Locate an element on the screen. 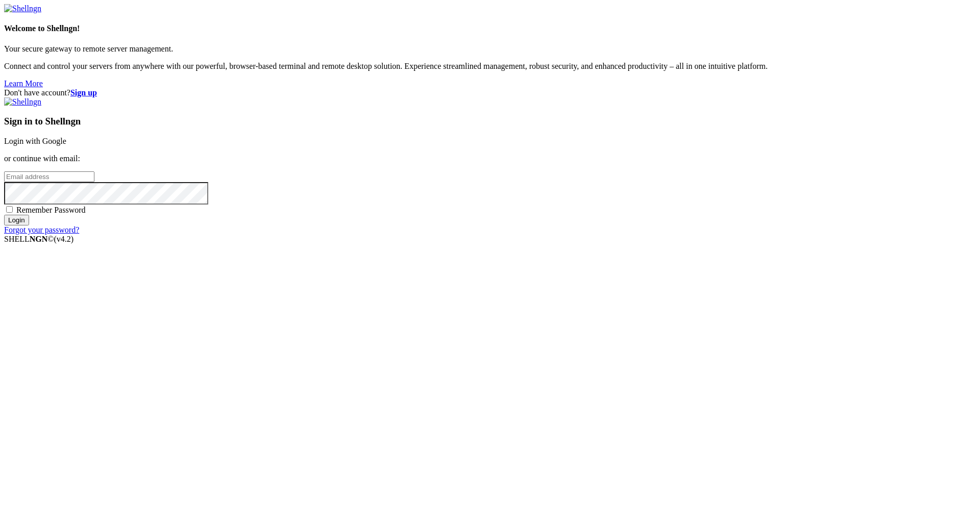 Image resolution: width=980 pixels, height=507 pixels. input: Email address is located at coordinates (49, 177).